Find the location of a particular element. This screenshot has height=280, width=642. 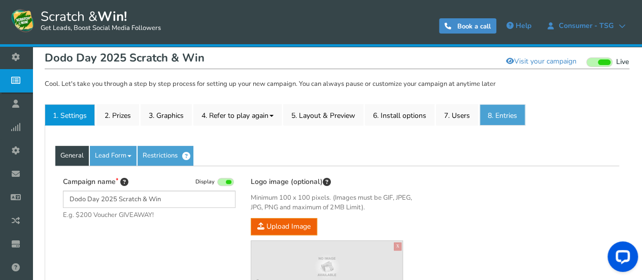

a: 7. Users is located at coordinates (457, 115).